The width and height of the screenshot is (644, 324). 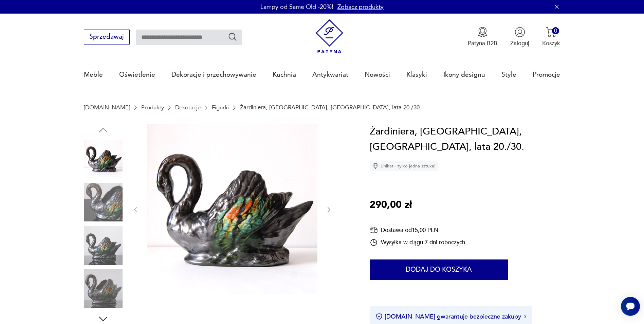 I want to click on img: Ikona koszyka, so click(x=551, y=32).